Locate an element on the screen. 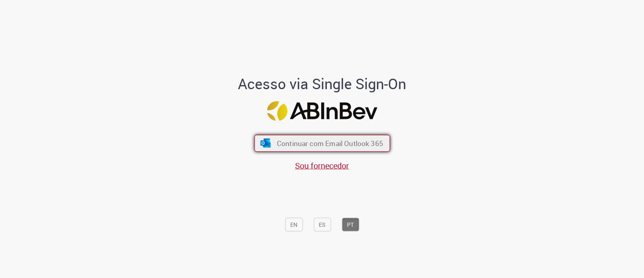  span: Continuar com Email Outlook 365 is located at coordinates (330, 143).